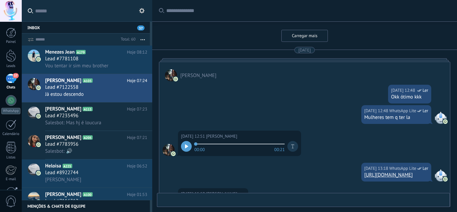 This screenshot has width=457, height=212. Describe the element at coordinates (137, 52) in the screenshot. I see `span: Hoje 08:12` at that location.